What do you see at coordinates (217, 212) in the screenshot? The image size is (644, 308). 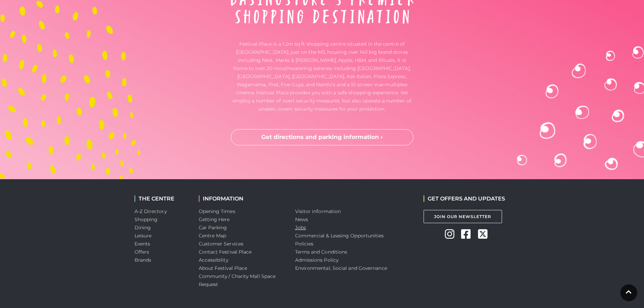 I see `a: Opening Times` at bounding box center [217, 212].